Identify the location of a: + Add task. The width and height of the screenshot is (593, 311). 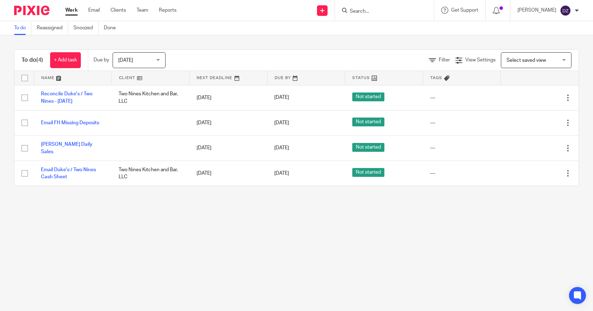
(65, 60).